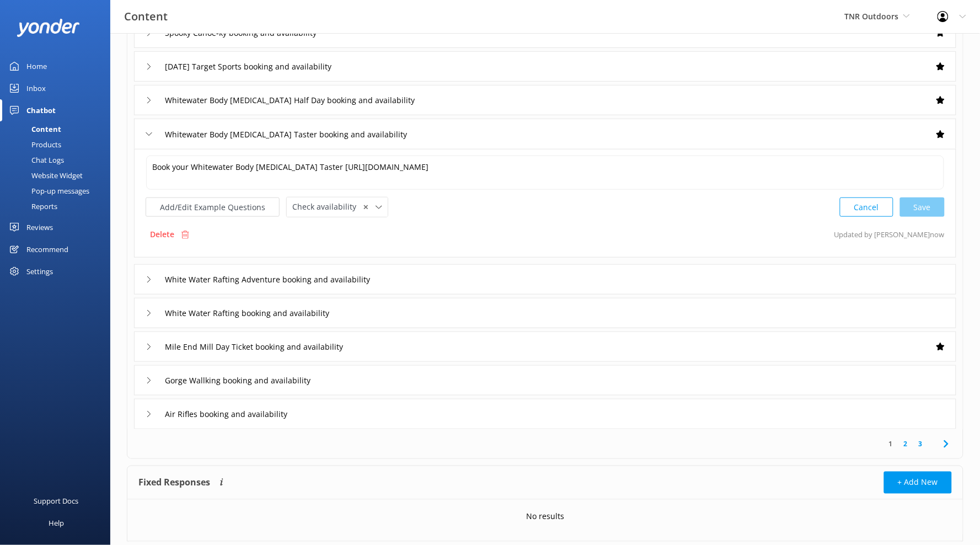 This screenshot has width=980, height=545. What do you see at coordinates (918, 483) in the screenshot?
I see `button: + Add New` at bounding box center [918, 483].